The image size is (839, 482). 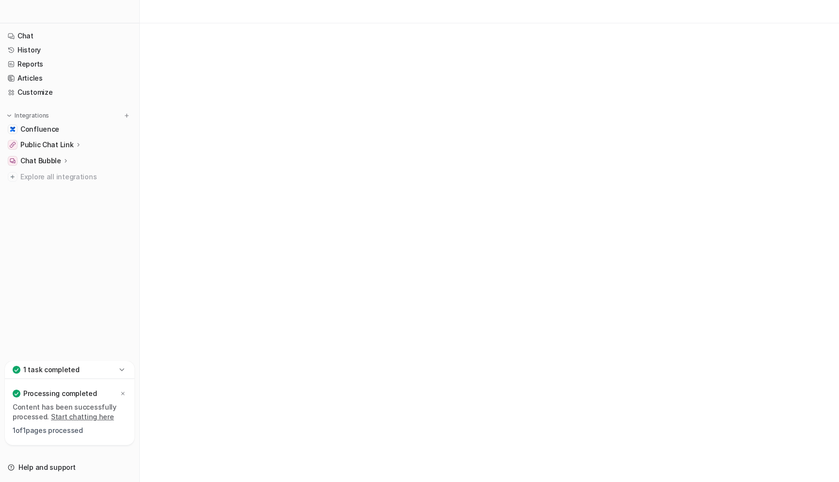 What do you see at coordinates (13, 145) in the screenshot?
I see `img: Public Chat Link` at bounding box center [13, 145].